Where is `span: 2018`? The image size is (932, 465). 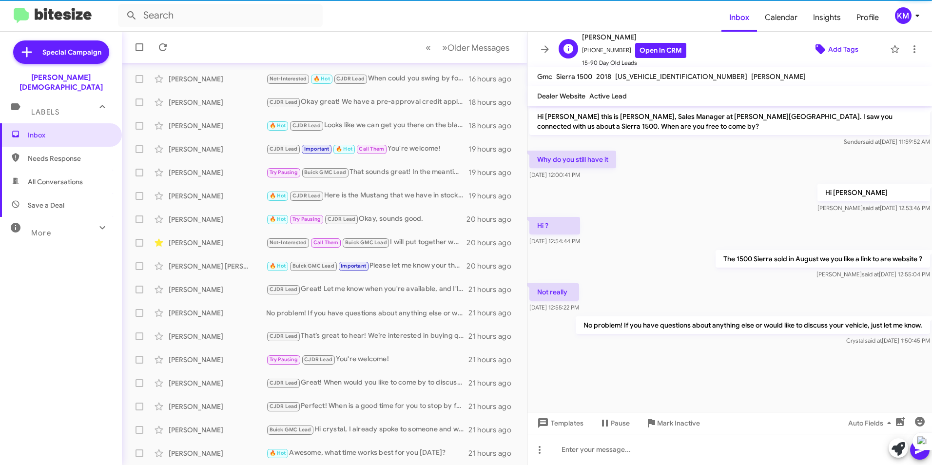
span: 2018 is located at coordinates (603, 77).